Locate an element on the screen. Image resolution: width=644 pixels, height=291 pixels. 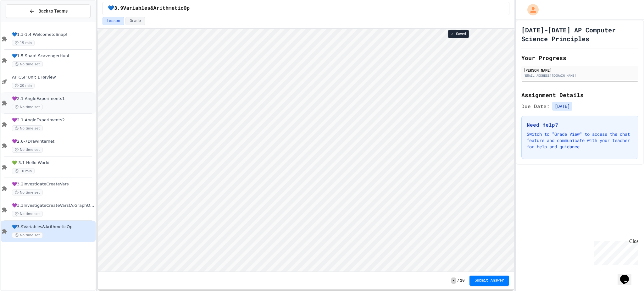
span: Back to Teams is located at coordinates (53, 11).